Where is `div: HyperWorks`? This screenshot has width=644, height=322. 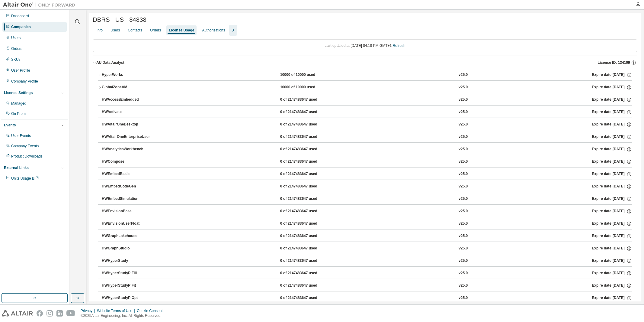 div: HyperWorks is located at coordinates (129, 75).